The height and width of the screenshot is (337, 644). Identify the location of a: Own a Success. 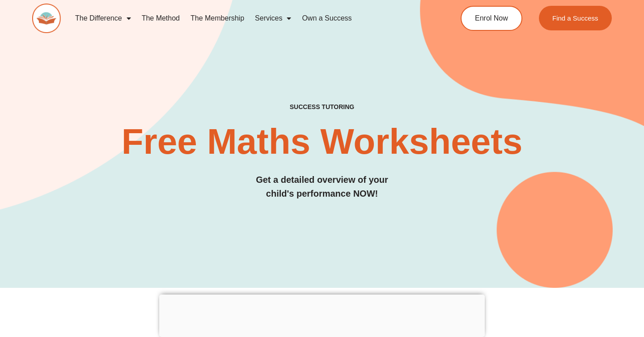
(327, 19).